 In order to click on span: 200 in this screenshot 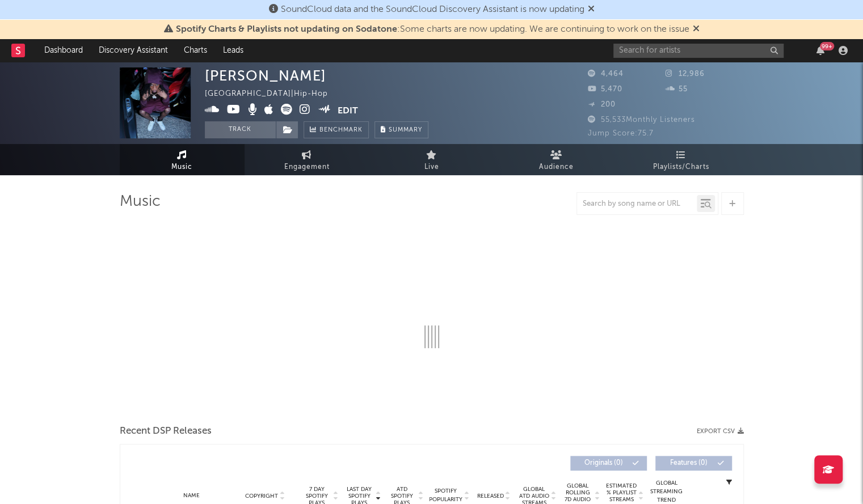, I will do `click(601, 104)`.